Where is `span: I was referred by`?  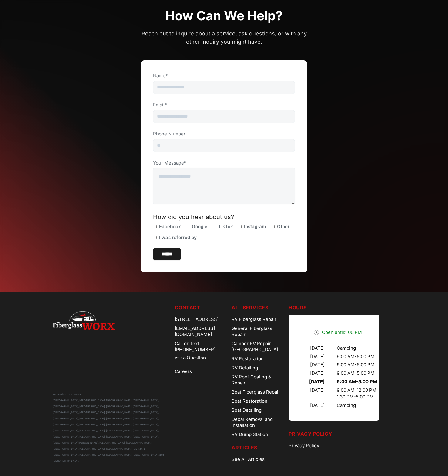 span: I was referred by is located at coordinates (178, 238).